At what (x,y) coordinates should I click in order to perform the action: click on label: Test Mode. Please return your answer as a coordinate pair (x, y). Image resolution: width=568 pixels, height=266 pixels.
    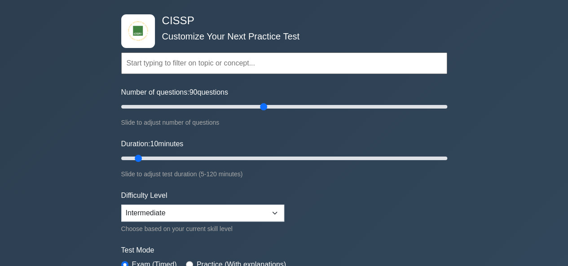
    Looking at the image, I should click on (284, 250).